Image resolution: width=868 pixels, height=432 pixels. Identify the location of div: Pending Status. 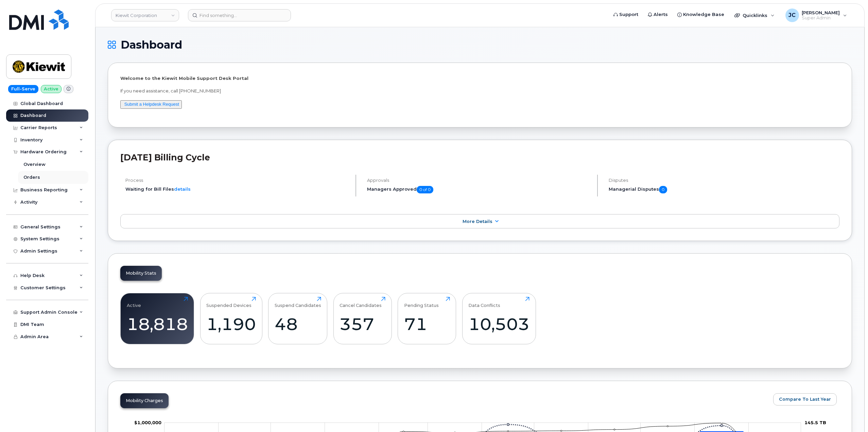
(421, 302).